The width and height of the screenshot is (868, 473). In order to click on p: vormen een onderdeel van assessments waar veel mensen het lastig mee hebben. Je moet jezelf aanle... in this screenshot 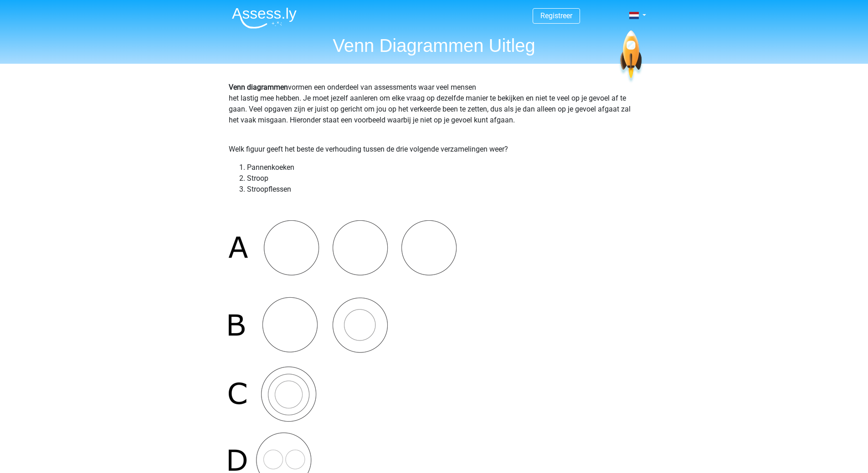, I will do `click(434, 109)`.